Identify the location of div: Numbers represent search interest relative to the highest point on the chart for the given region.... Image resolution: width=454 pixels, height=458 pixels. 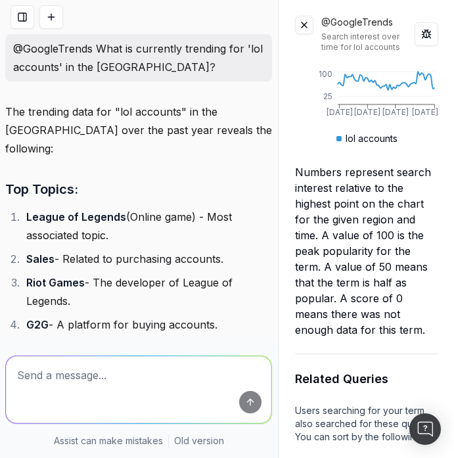
(367, 251).